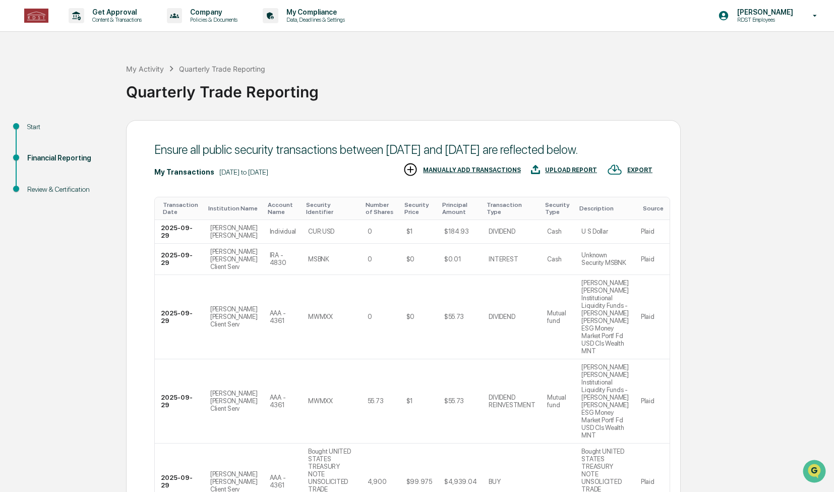 The width and height of the screenshot is (834, 492). I want to click on span: Attestations, so click(104, 132).